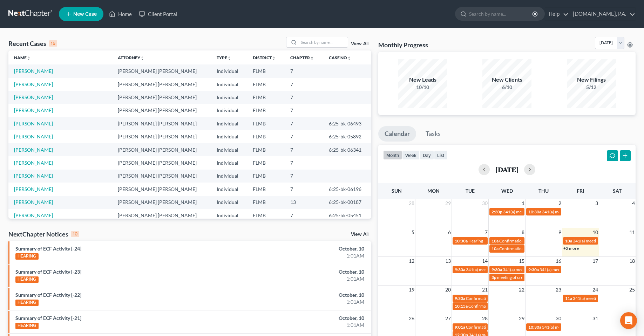 The height and width of the screenshot is (336, 644). I want to click on span: 29, so click(448, 203).